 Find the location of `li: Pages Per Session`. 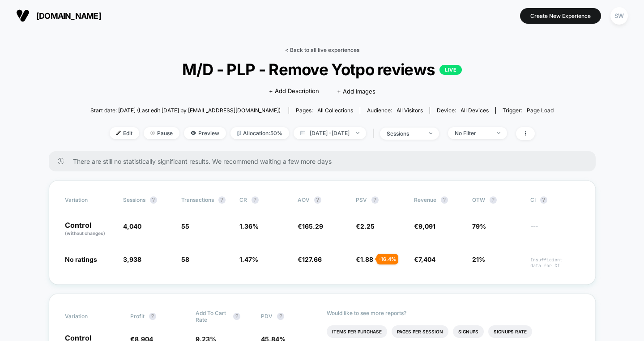

li: Pages Per Session is located at coordinates (420, 332).